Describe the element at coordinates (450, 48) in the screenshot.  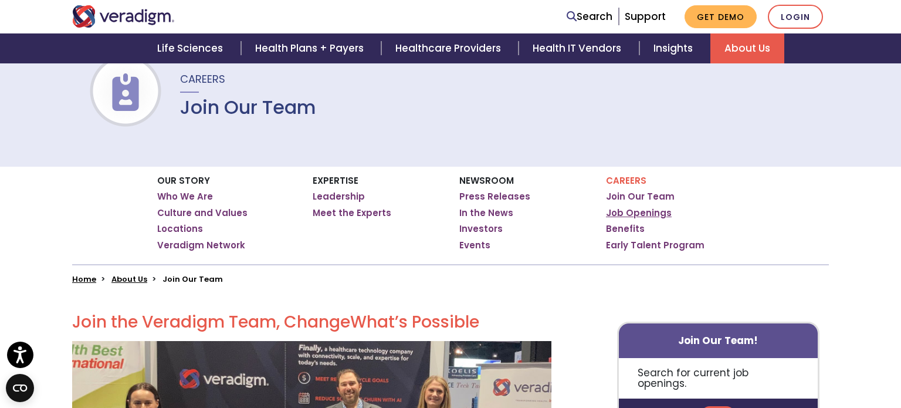
I see `a: Healthcare Providers` at that location.